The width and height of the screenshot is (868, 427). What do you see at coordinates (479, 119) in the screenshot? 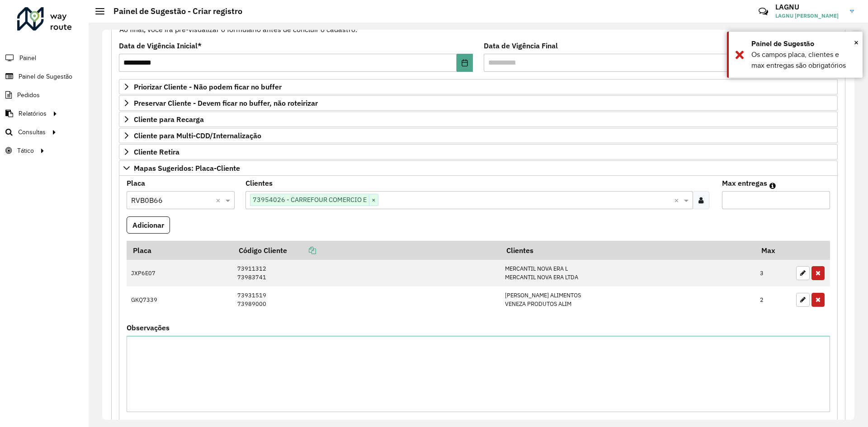
I see `a: Cliente para Recarga` at bounding box center [479, 119].